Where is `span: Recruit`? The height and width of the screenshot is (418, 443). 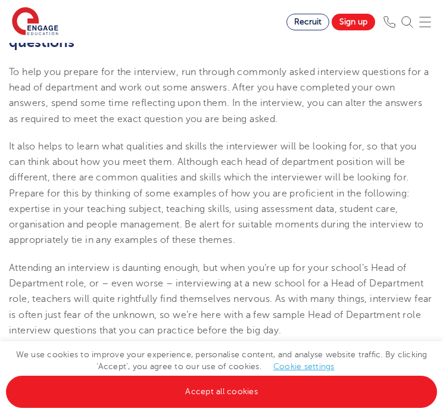
span: Recruit is located at coordinates (308, 21).